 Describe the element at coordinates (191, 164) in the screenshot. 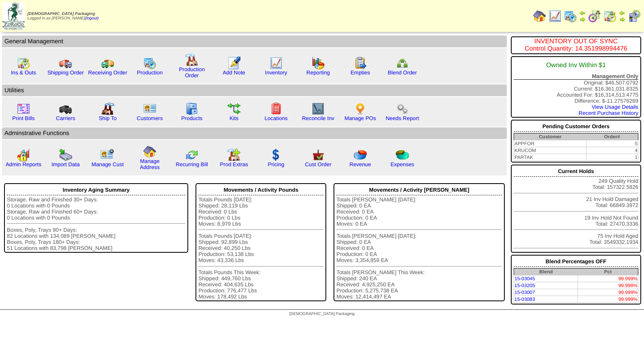

I see `a: Recurring Bill` at that location.